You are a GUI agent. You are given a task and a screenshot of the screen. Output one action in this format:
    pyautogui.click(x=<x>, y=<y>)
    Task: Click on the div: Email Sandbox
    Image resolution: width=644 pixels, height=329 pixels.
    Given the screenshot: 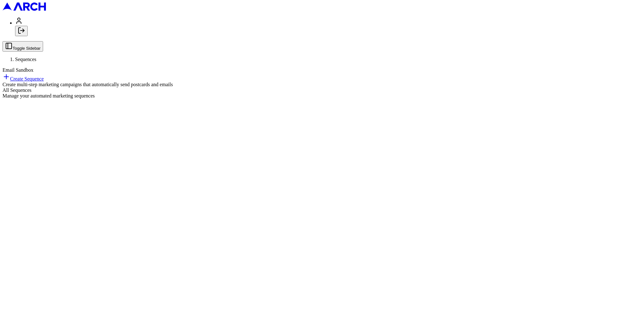 What is the action you would take?
    pyautogui.click(x=322, y=70)
    